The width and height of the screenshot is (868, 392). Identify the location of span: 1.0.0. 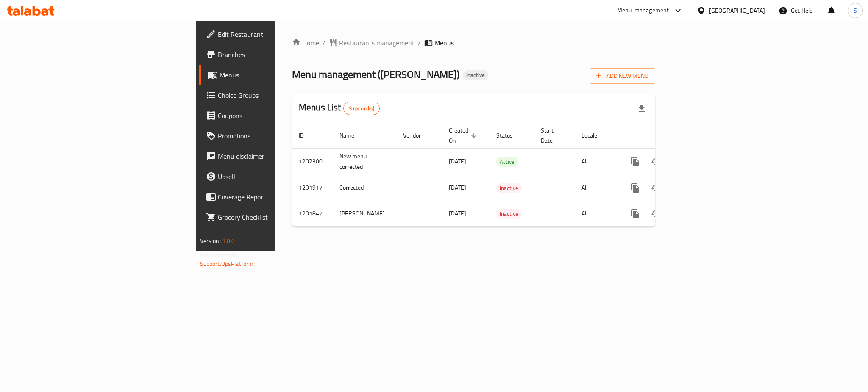
(228, 241).